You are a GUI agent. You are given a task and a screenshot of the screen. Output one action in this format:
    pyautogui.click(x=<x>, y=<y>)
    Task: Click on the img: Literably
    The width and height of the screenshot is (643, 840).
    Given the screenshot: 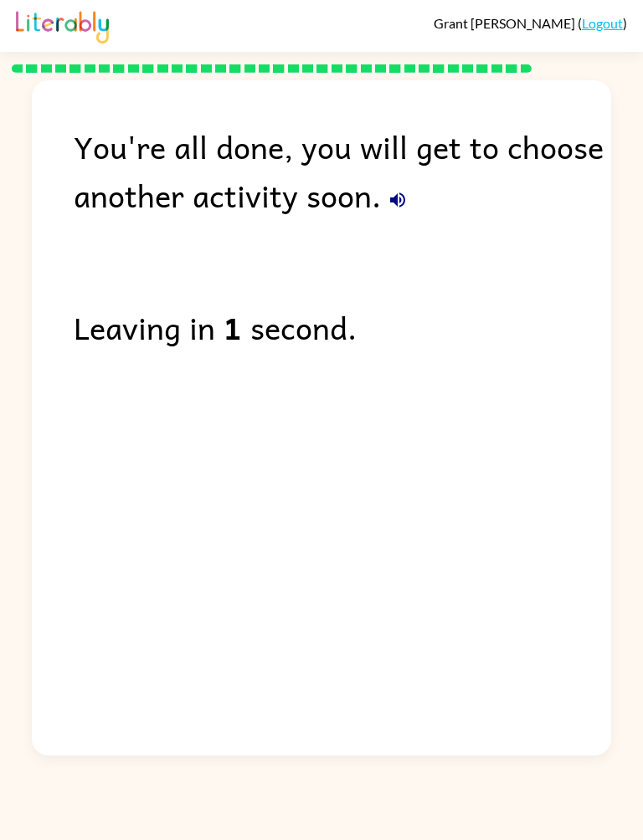 What is the action you would take?
    pyautogui.click(x=62, y=26)
    